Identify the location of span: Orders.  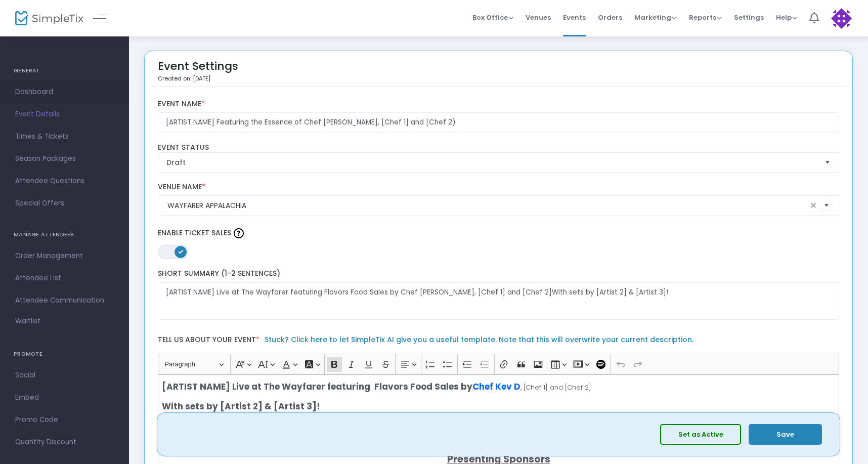
(610, 17).